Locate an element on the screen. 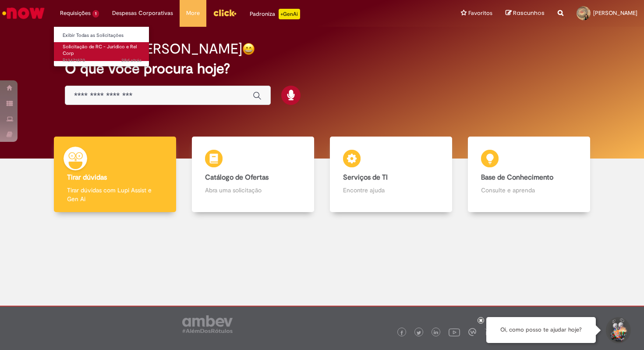  a: Aberto R13471870 : Solicitação de RC - Juridico e Rel Corp is located at coordinates (102, 51).